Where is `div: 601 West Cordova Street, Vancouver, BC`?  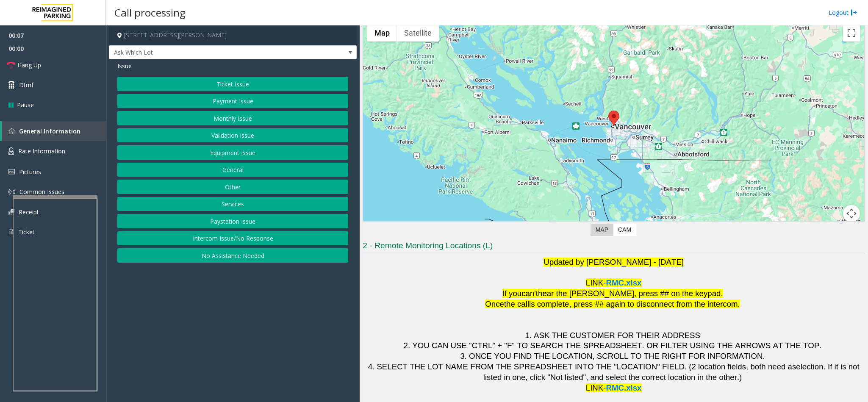 div: 601 West Cordova Street, Vancouver, BC is located at coordinates (614, 118).